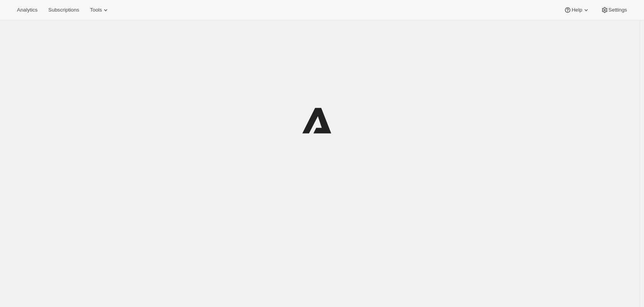 This screenshot has width=644, height=307. Describe the element at coordinates (576, 10) in the screenshot. I see `span: Help` at that location.